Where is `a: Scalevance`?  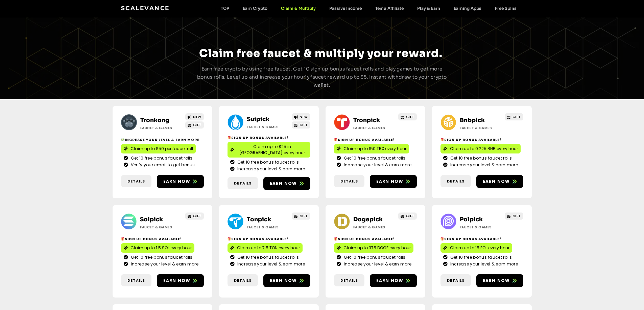 a: Scalevance is located at coordinates (145, 8).